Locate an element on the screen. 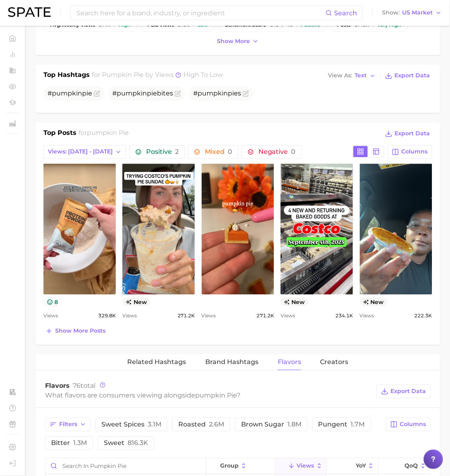 The image size is (450, 476). span: 816.3k is located at coordinates (137, 442).